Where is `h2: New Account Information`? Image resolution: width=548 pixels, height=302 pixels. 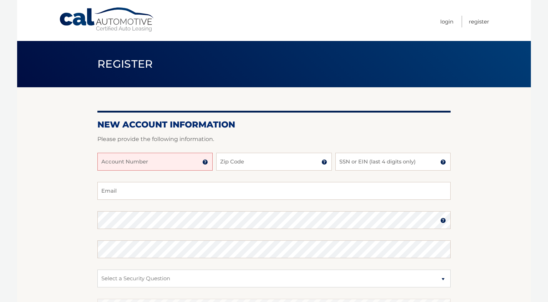
h2: New Account Information is located at coordinates (274, 125).